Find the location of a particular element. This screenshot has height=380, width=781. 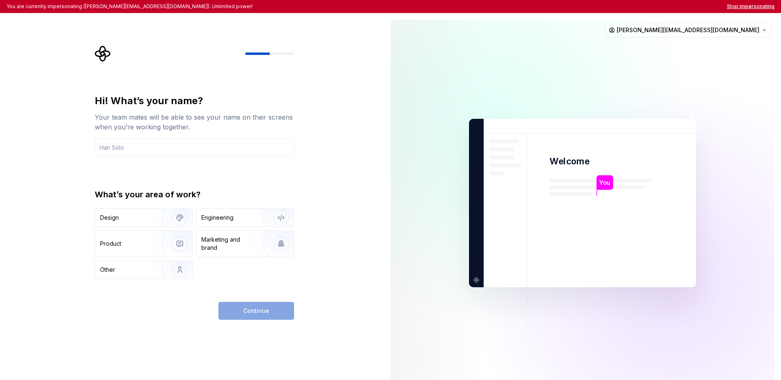

div: Design is located at coordinates (109, 218).